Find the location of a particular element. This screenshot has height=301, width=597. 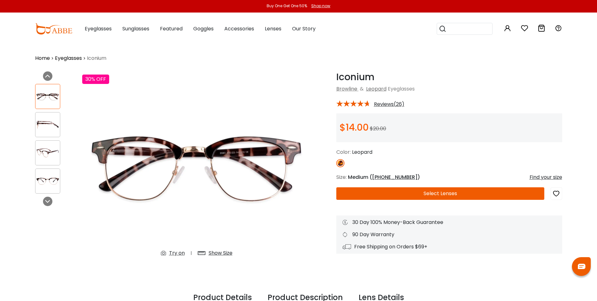

span: Goggles is located at coordinates (203, 29).